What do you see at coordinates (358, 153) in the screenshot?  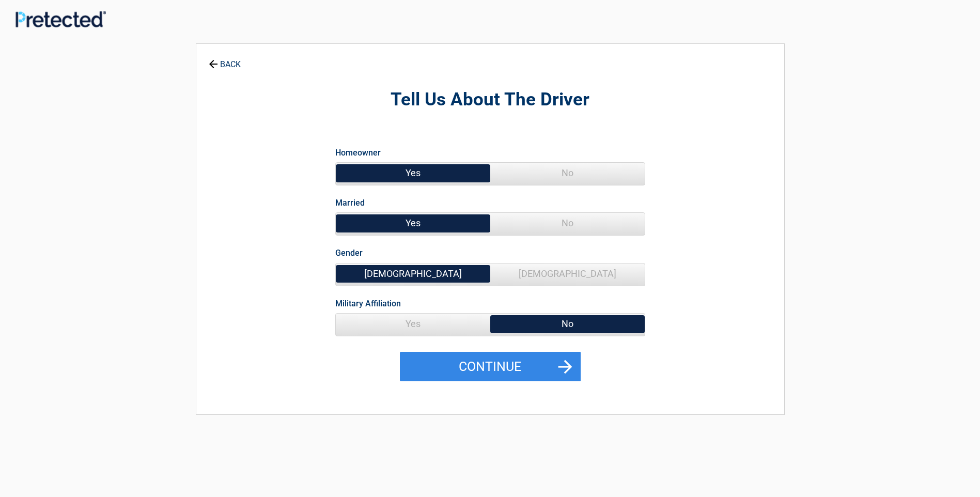 I see `label: Homeowner` at bounding box center [358, 153].